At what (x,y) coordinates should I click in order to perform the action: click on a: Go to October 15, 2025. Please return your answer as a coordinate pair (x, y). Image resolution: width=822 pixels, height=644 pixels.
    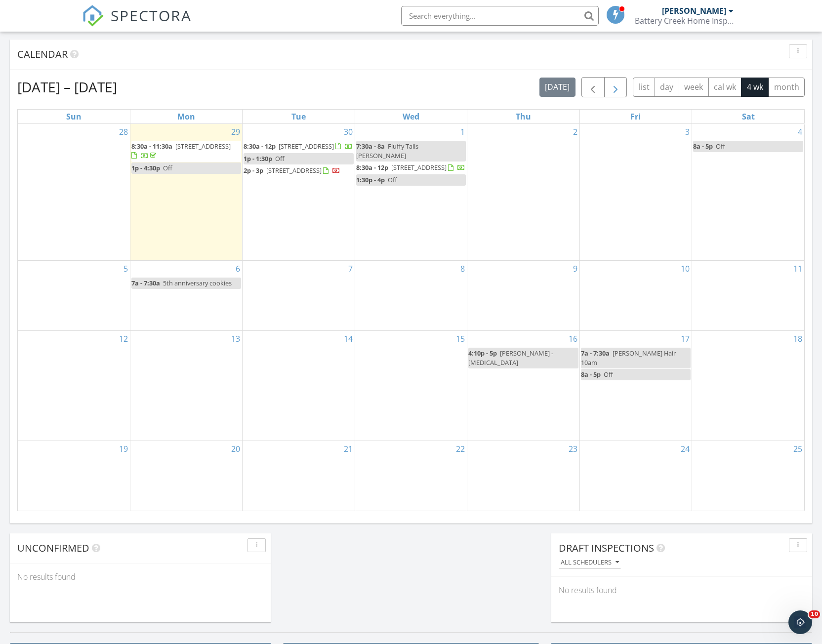
    Looking at the image, I should click on (460, 339).